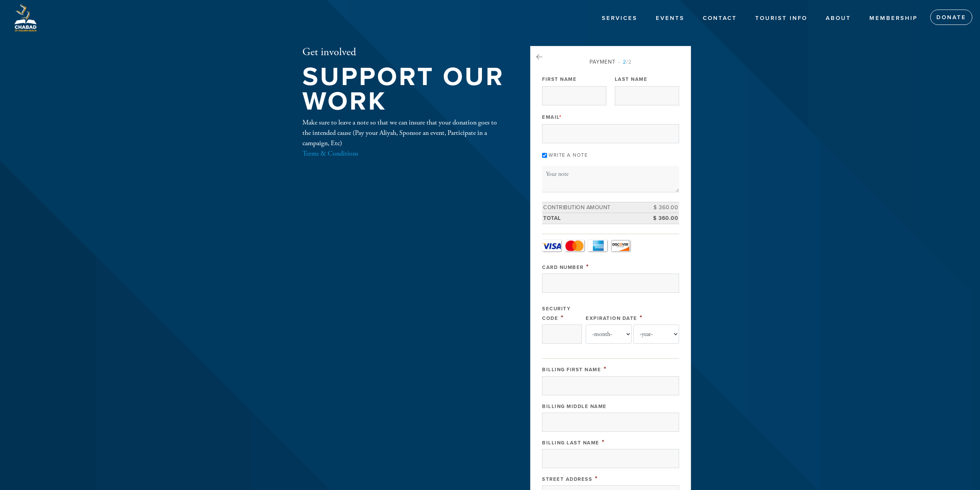  What do you see at coordinates (404, 137) in the screenshot?
I see `div: Make sure to leave a note so that we can insure that your donation goes to the intended cause (Pa...` at bounding box center [404, 137].